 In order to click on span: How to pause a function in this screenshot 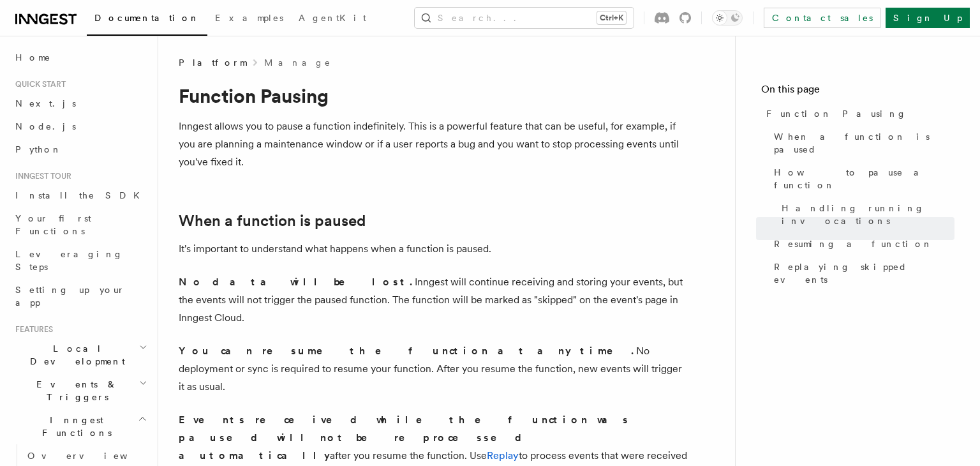, I will do `click(863, 179)`.